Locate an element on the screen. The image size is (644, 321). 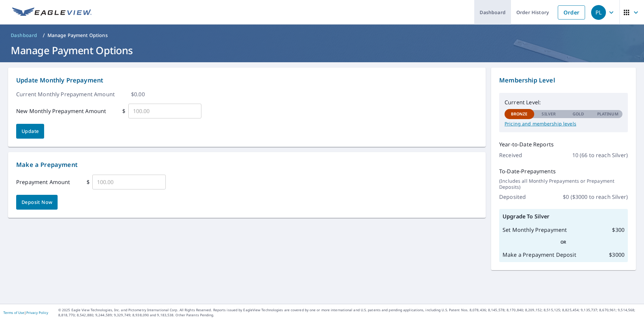
p: Manage Payment Options is located at coordinates (78, 35).